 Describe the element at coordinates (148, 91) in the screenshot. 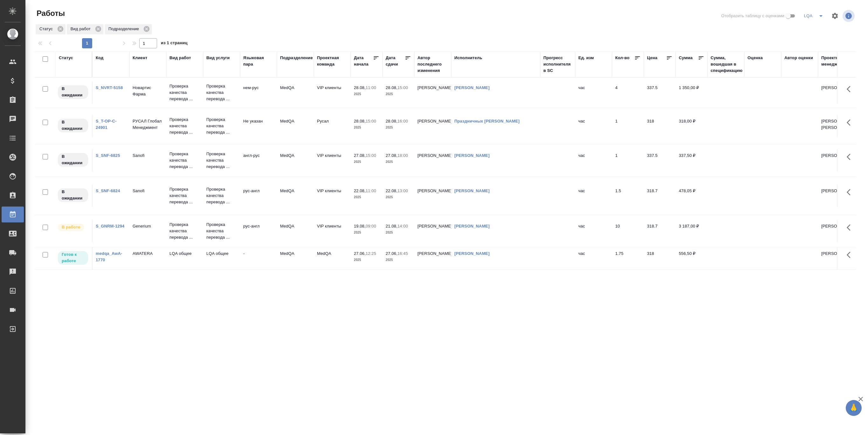

I see `p: Новартис Фарма` at that location.